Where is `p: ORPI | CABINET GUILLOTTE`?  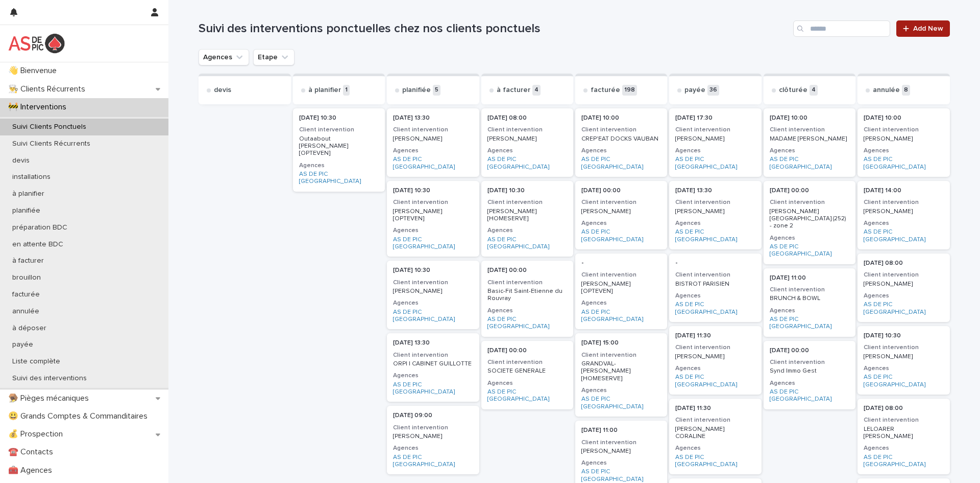
p: ORPI | CABINET GUILLOTTE is located at coordinates (433, 364).